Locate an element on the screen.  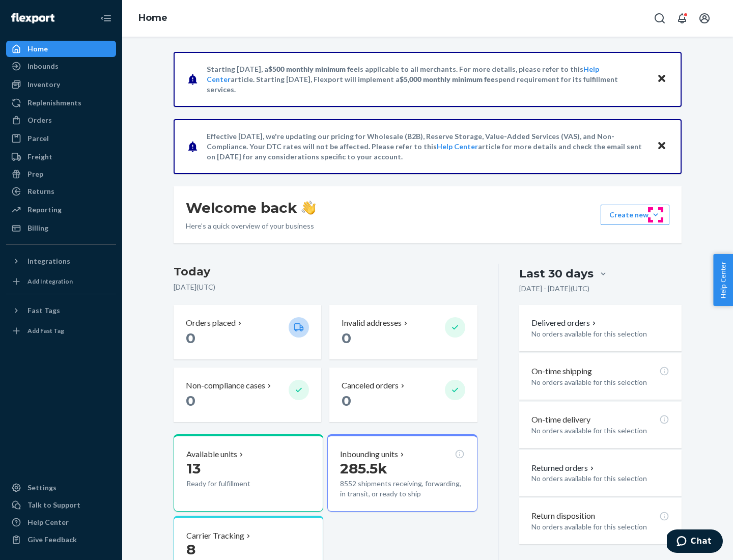
a: Replenishments is located at coordinates (61, 103).